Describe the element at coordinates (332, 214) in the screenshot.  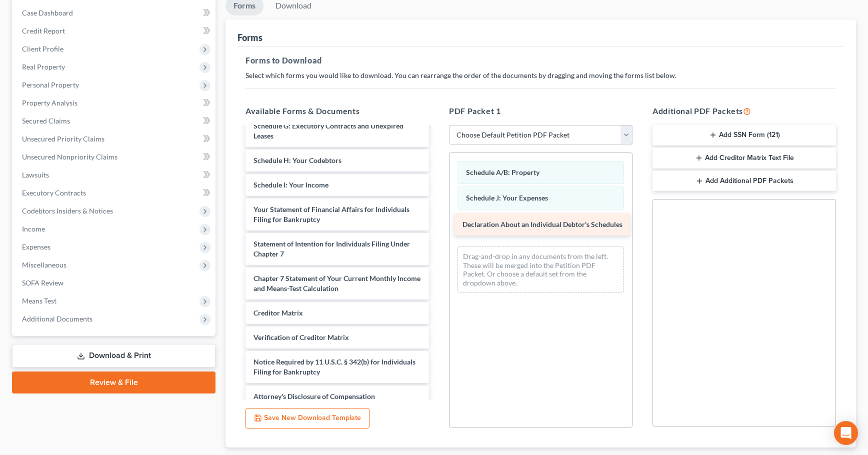
I see `span: Your Statement of Financial Affairs for Individuals Filing for Bankruptcy` at that location.